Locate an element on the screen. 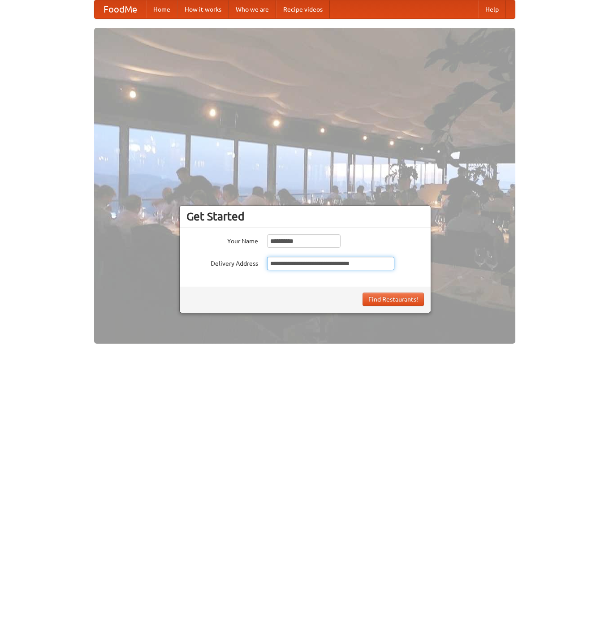 The height and width of the screenshot is (634, 609). a: FoodMe is located at coordinates (120, 9).